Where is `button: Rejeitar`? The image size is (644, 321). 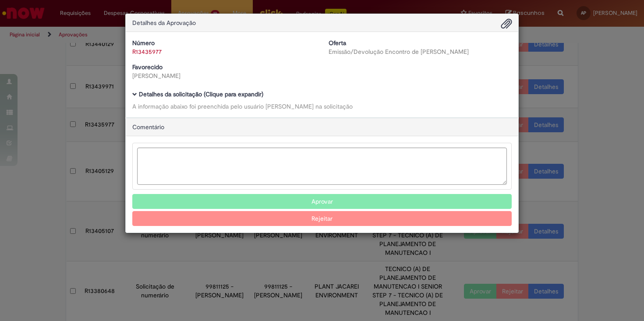
button: Rejeitar is located at coordinates (322, 218).